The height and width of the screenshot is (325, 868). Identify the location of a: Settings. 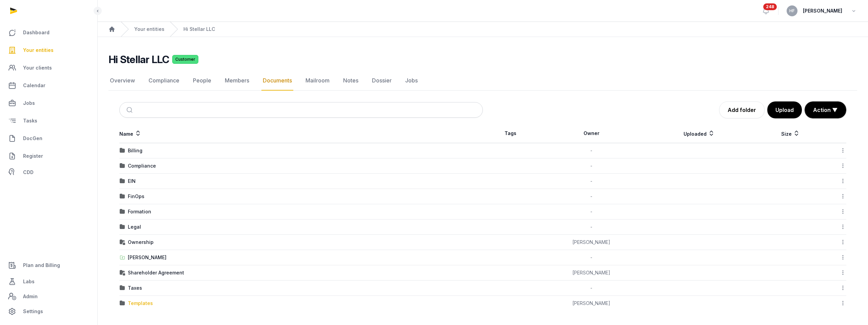
(48, 311).